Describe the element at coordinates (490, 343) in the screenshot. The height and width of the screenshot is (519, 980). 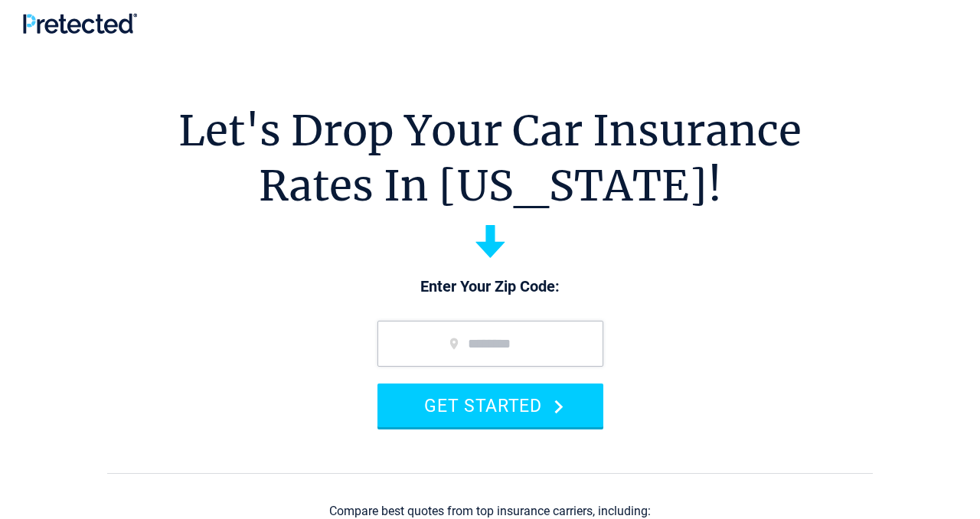
I see `input: zip code` at that location.